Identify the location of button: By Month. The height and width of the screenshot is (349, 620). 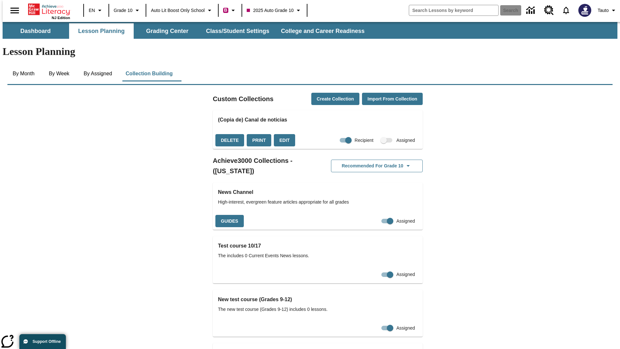
(24, 74).